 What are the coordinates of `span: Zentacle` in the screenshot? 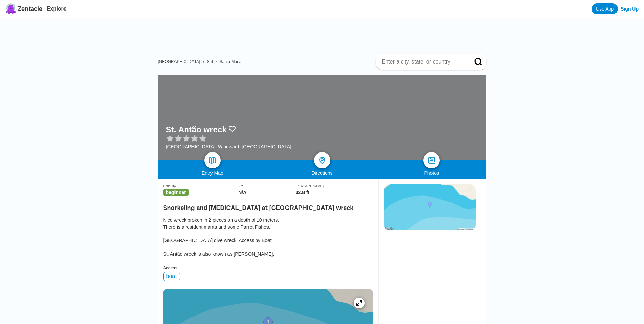 It's located at (30, 9).